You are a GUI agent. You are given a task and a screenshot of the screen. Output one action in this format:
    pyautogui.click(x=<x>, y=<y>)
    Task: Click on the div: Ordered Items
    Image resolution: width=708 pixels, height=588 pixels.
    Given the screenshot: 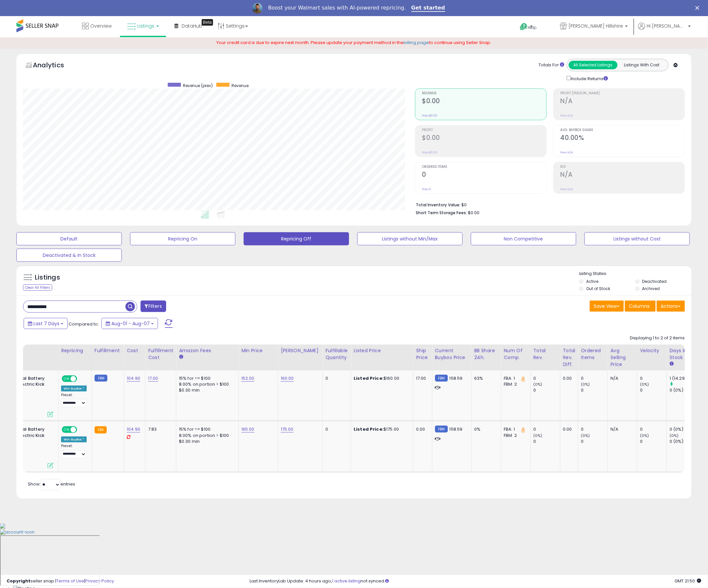 What is the action you would take?
    pyautogui.click(x=593, y=354)
    